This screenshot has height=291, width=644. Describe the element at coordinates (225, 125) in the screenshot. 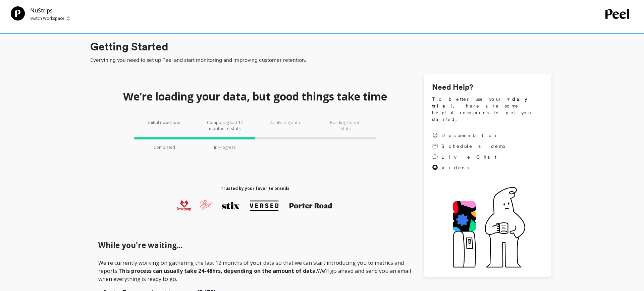

I see `p: Computing last 12 months of stats` at that location.